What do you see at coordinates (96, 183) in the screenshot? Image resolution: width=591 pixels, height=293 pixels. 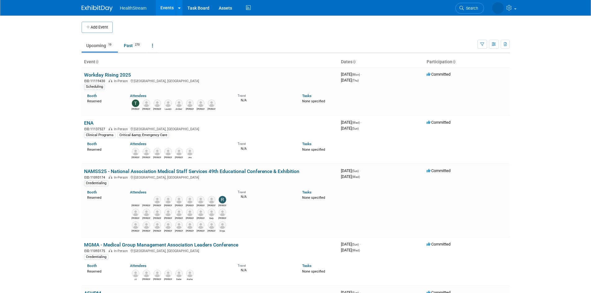 I see `div: Credentialing` at bounding box center [96, 183].